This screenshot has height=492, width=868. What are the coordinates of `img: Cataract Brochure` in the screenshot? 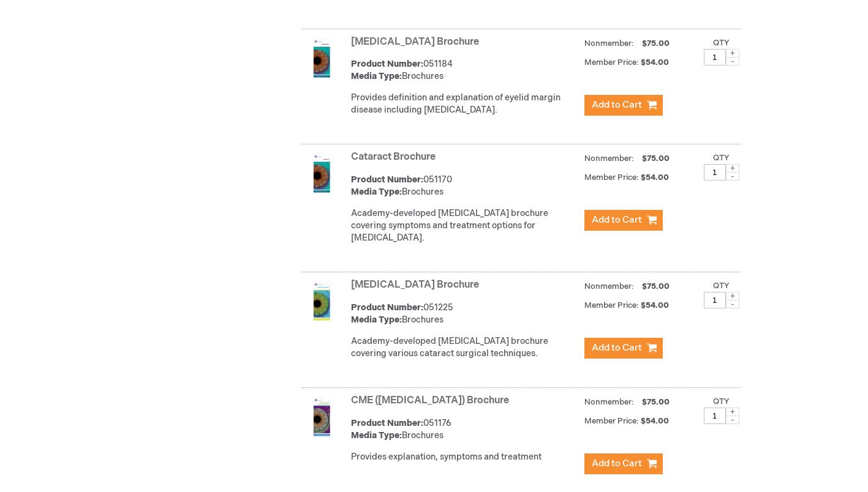 It's located at (321, 173).